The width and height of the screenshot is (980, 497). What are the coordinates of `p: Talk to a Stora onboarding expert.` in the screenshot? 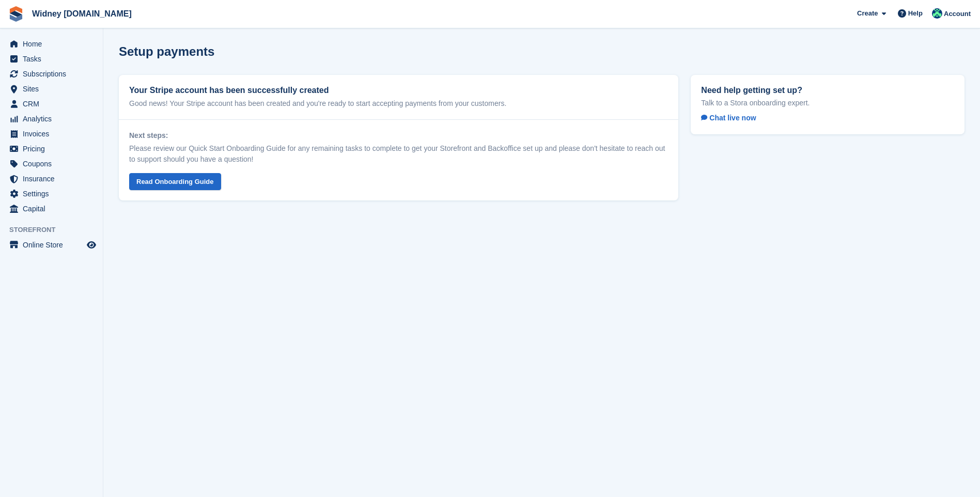 It's located at (827, 103).